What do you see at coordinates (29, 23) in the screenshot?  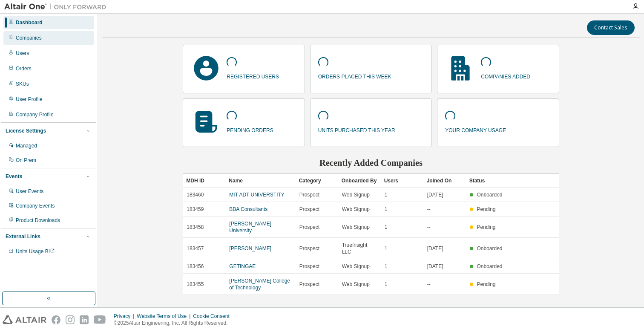 I see `div: Dashboard` at bounding box center [29, 23].